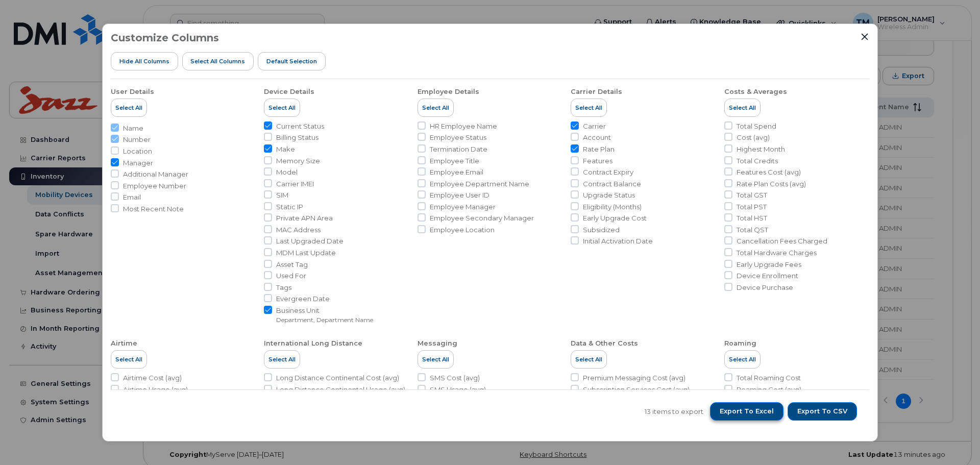 The image size is (980, 465). What do you see at coordinates (609, 195) in the screenshot?
I see `span: Upgrade Status` at bounding box center [609, 195].